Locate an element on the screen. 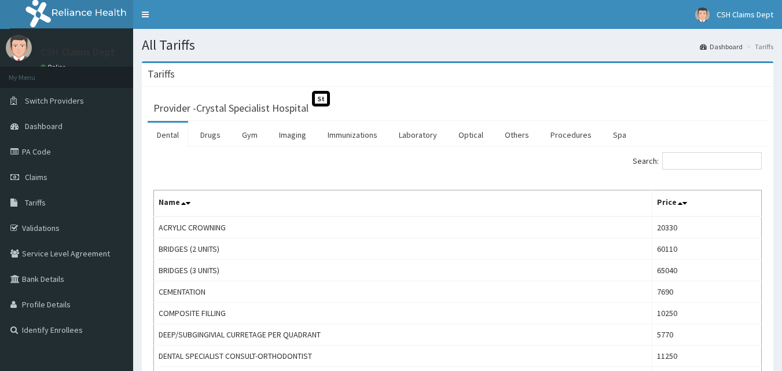  span: Dashboard is located at coordinates (43, 126).